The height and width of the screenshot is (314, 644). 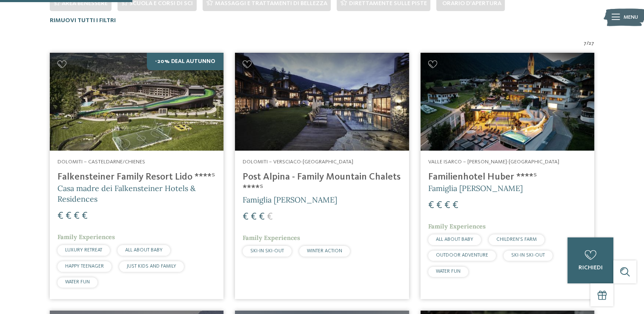 What do you see at coordinates (83, 21) in the screenshot?
I see `span: Rimuovi tutti i filtri` at bounding box center [83, 21].